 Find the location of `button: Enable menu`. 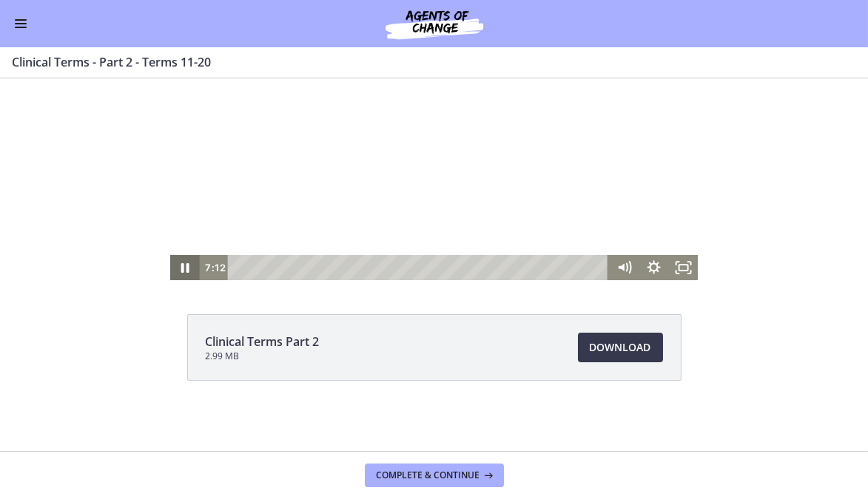

button: Enable menu is located at coordinates (20, 23).